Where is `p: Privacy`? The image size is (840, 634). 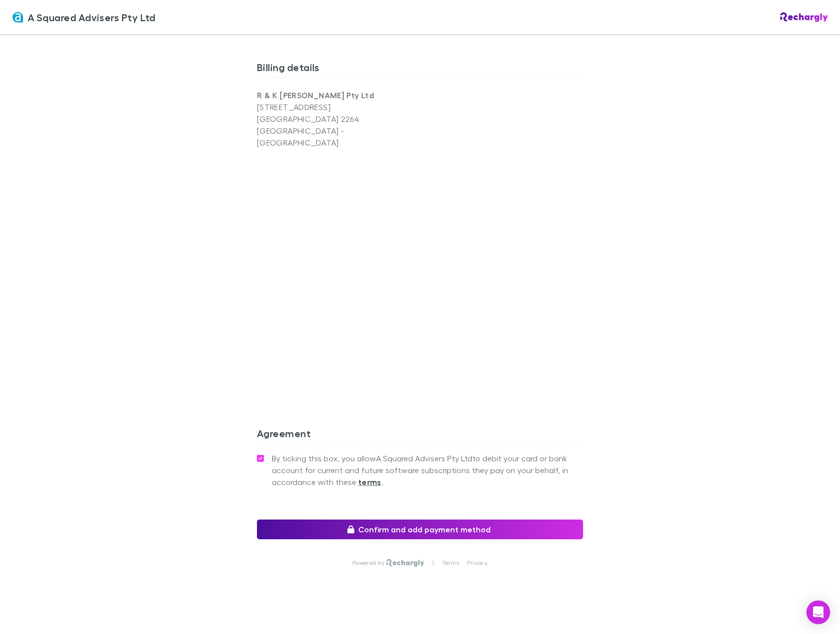 p: Privacy is located at coordinates (477, 563).